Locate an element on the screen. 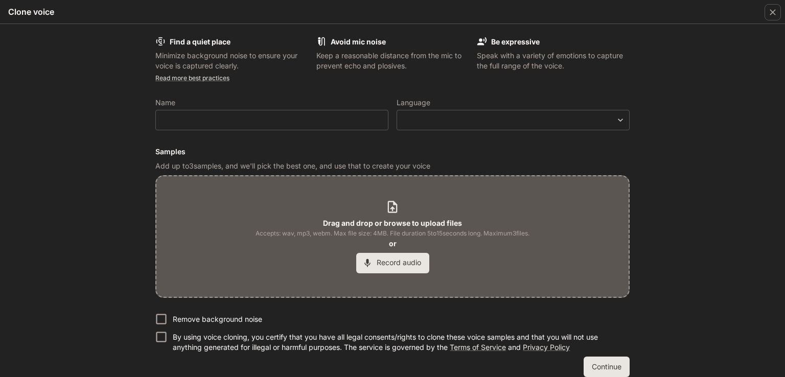  p: By using voice cloning, you certify that you have all legal consents/rights to clone these voice ... is located at coordinates (397, 342).